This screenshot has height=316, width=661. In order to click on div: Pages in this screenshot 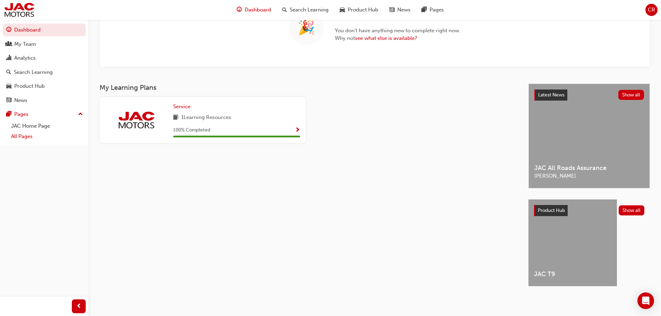, I will do `click(21, 114)`.